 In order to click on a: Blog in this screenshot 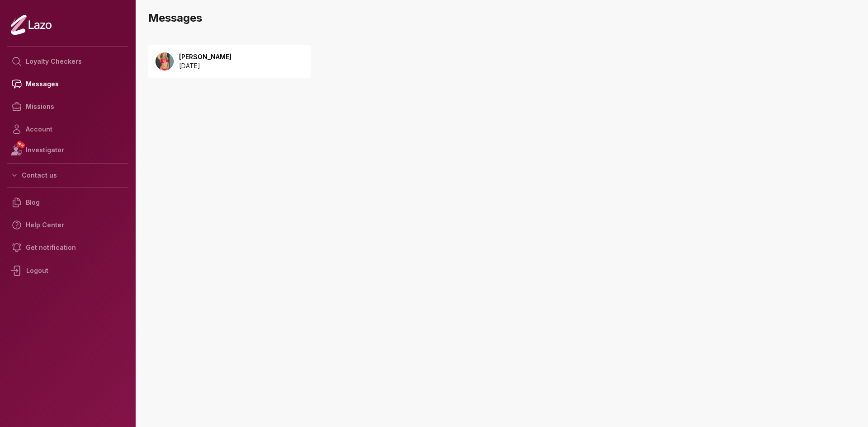, I will do `click(68, 203)`.